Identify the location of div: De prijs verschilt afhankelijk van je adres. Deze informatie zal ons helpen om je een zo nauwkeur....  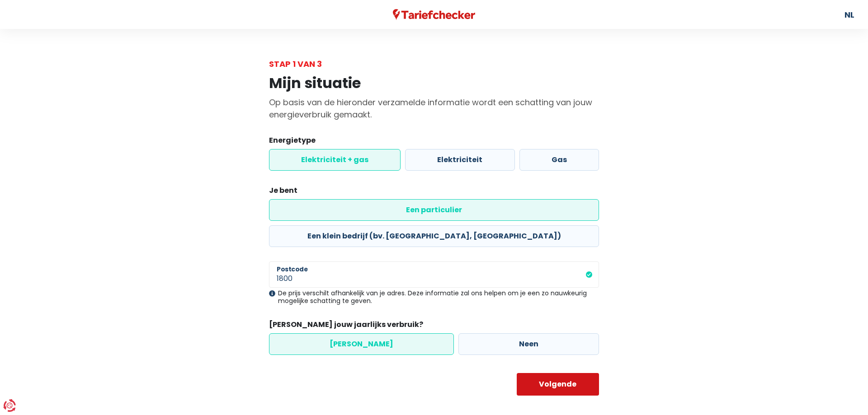
(434, 297).